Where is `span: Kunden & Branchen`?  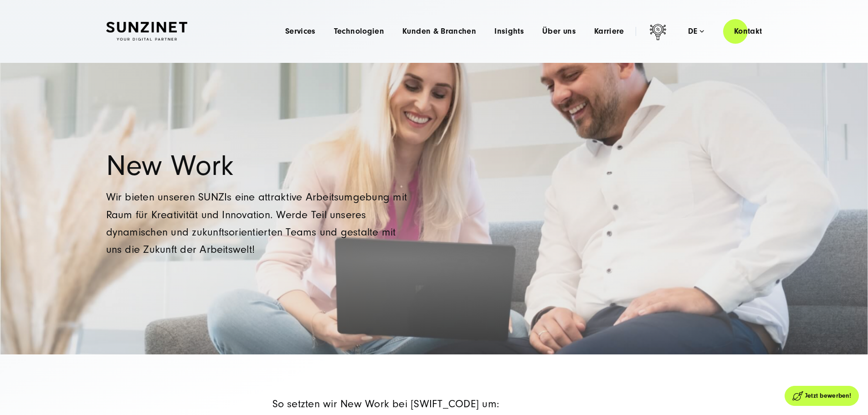
span: Kunden & Branchen is located at coordinates (439, 31).